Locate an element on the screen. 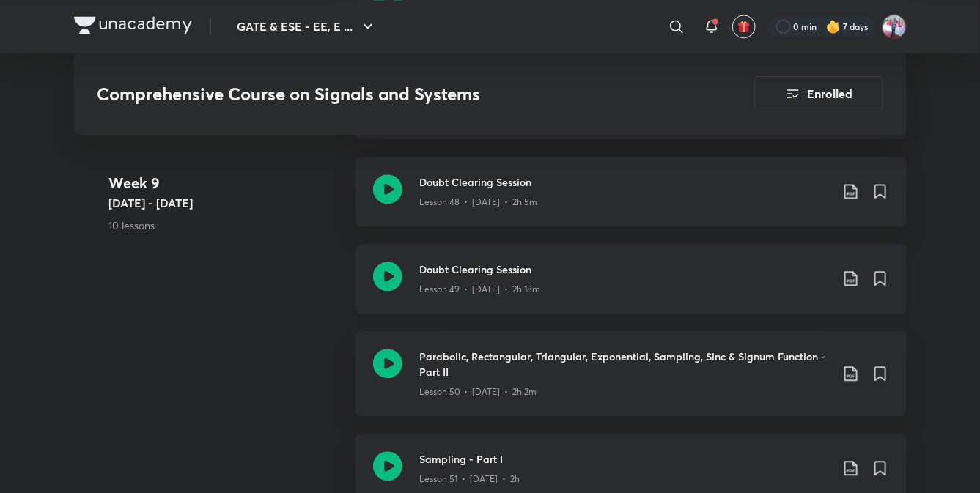 The width and height of the screenshot is (980, 493). button: avatar is located at coordinates (744, 26).